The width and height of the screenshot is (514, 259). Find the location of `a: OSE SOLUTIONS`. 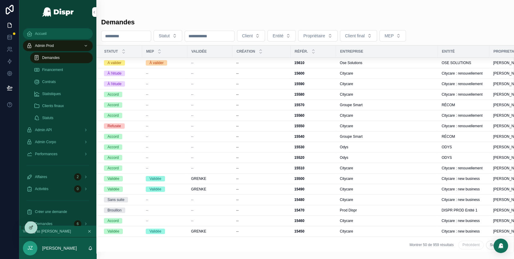

a: OSE SOLUTIONS is located at coordinates (463, 63).